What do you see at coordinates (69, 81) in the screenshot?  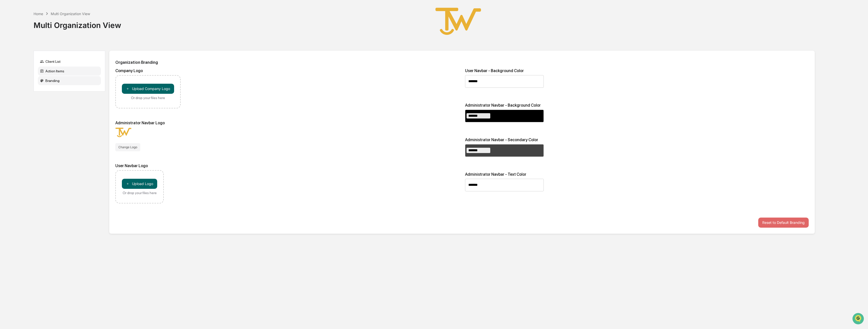 I see `div: Branding` at bounding box center [69, 81].